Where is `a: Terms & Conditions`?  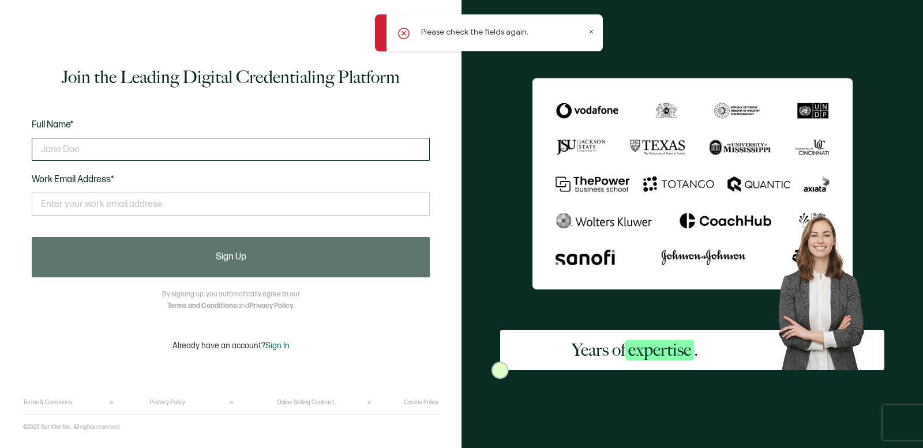
a: Terms & Conditions is located at coordinates (47, 403).